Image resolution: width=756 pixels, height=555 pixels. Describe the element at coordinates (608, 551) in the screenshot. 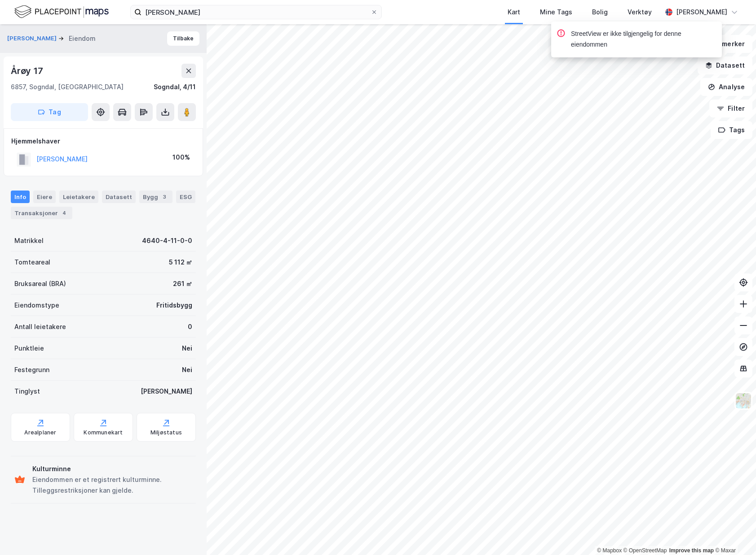

I see `a: Mapbox` at that location.